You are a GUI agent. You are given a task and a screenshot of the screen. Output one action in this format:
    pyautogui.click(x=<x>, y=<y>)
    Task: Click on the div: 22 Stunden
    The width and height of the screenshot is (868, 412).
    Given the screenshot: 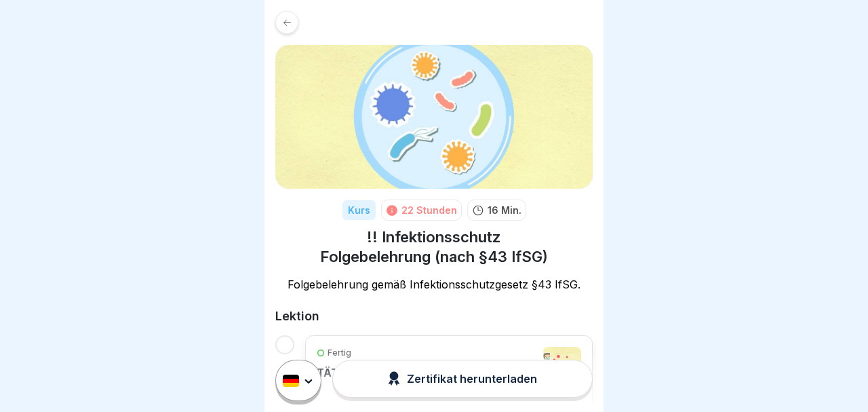 What is the action you would take?
    pyautogui.click(x=429, y=209)
    